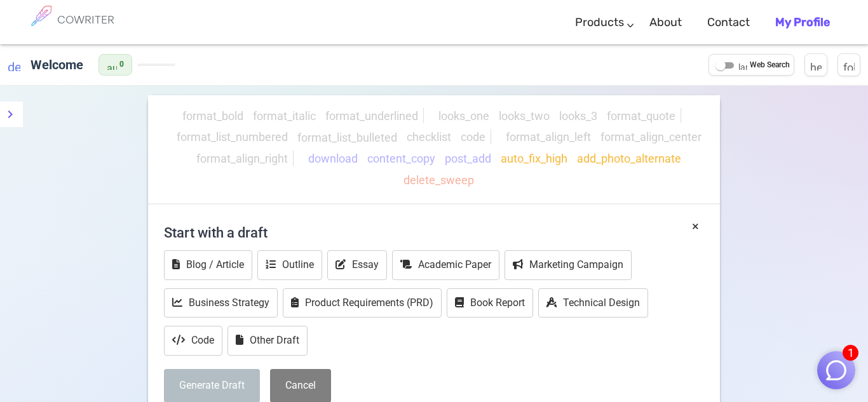 The image size is (868, 402). What do you see at coordinates (802, 22) in the screenshot?
I see `b: My Profile` at bounding box center [802, 22].